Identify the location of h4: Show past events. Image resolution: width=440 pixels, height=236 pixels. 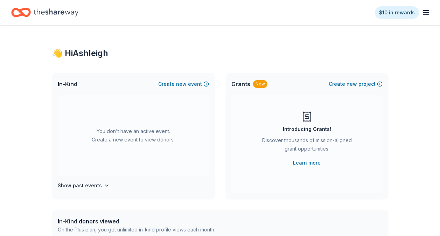
(80, 185).